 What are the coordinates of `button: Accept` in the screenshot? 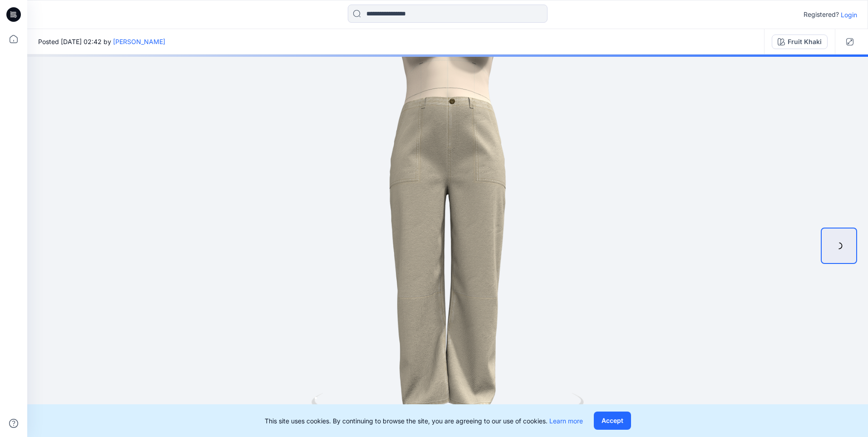 It's located at (613, 421).